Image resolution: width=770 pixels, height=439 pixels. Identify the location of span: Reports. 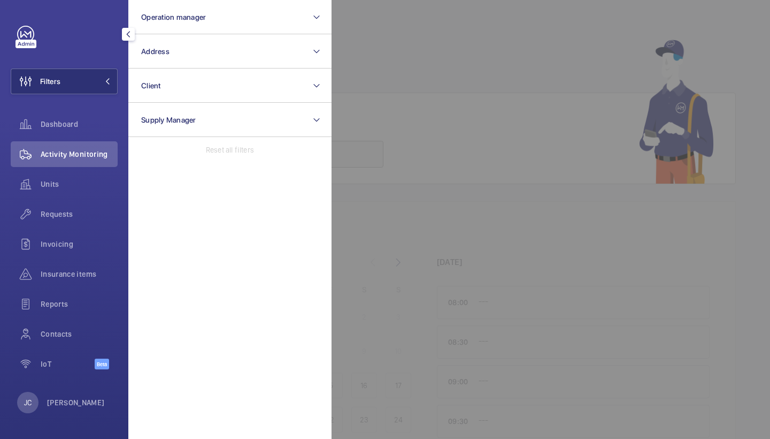
(79, 304).